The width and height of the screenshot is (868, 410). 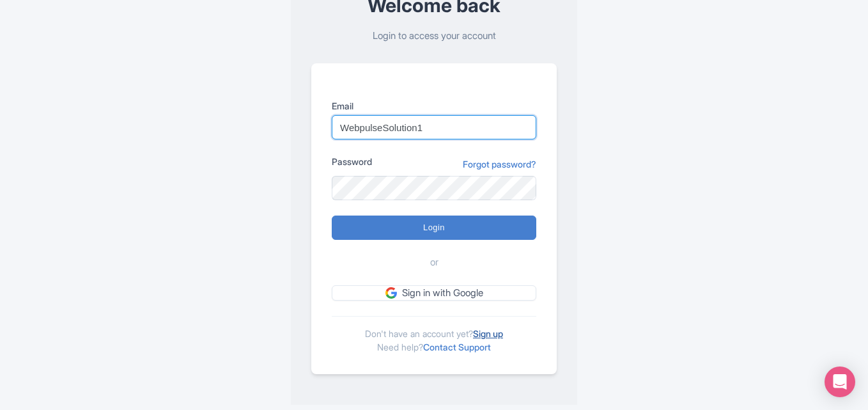 I want to click on input: you@example.com, so click(x=434, y=127).